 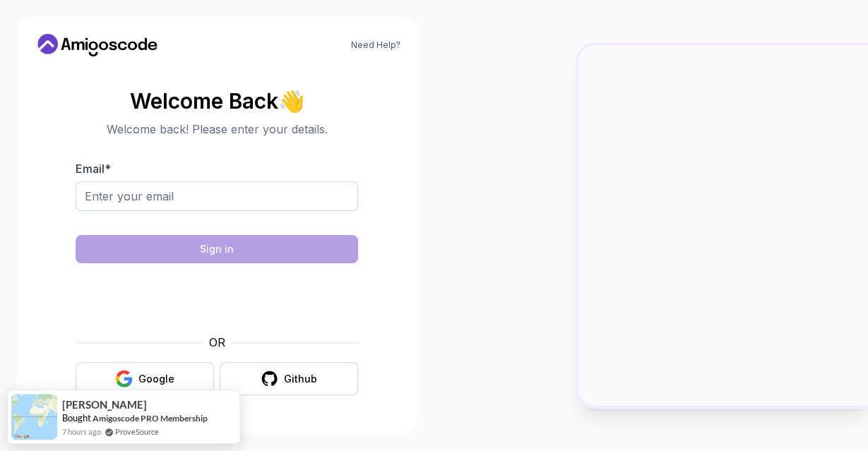 I want to click on button: Sign in, so click(x=217, y=249).